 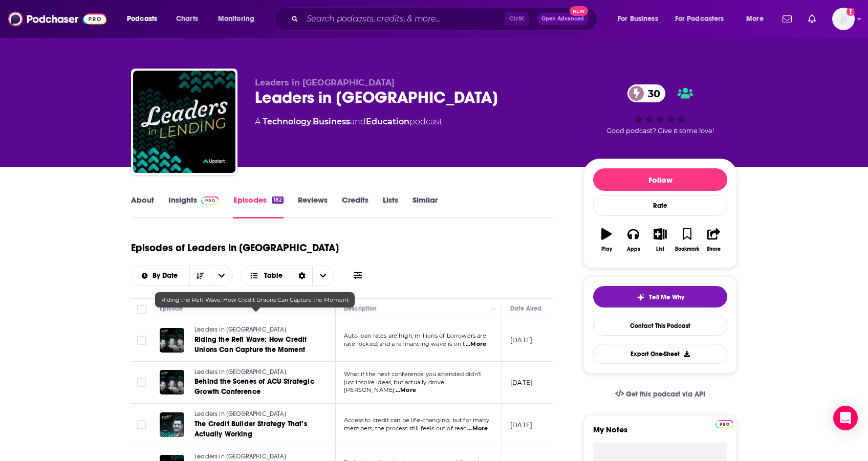 I want to click on div: Sort Direction, so click(x=302, y=276).